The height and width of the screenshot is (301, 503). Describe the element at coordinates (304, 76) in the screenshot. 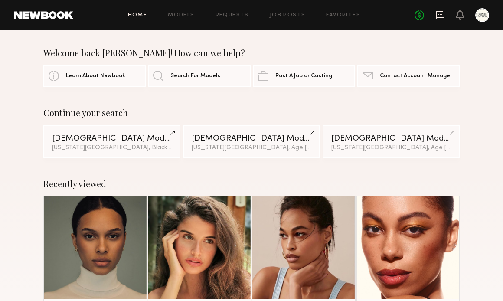

I see `a: Post A Job or Casting` at that location.